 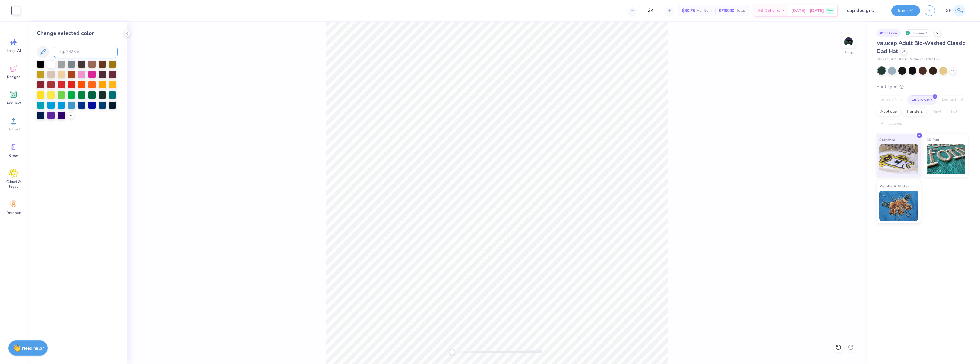 I want to click on span: Add Text, so click(x=13, y=103).